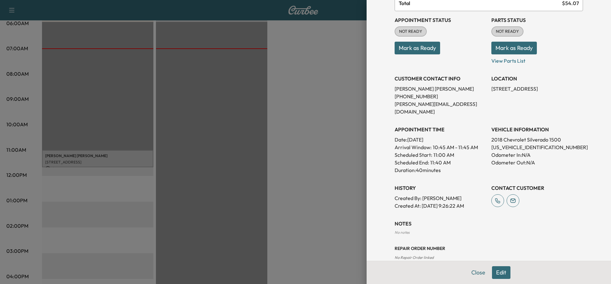 The height and width of the screenshot is (284, 611). Describe the element at coordinates (441, 163) in the screenshot. I see `p: 11:40 AM` at that location.